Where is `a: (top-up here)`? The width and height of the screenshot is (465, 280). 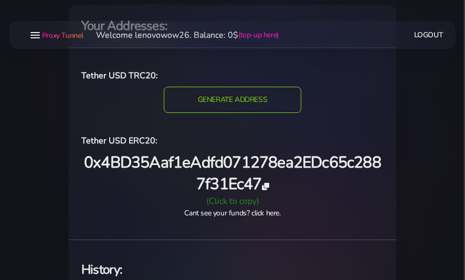 a: (top-up here) is located at coordinates (258, 35).